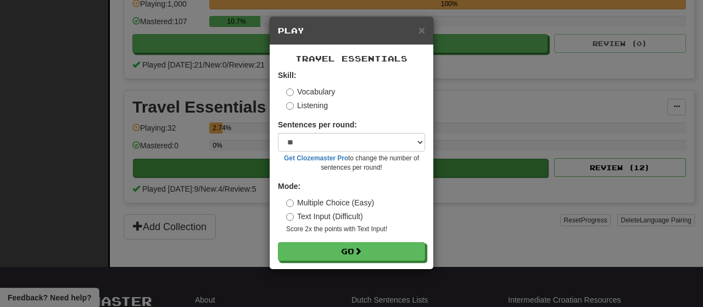 The height and width of the screenshot is (307, 703). Describe the element at coordinates (352, 31) in the screenshot. I see `h5: Play` at that location.